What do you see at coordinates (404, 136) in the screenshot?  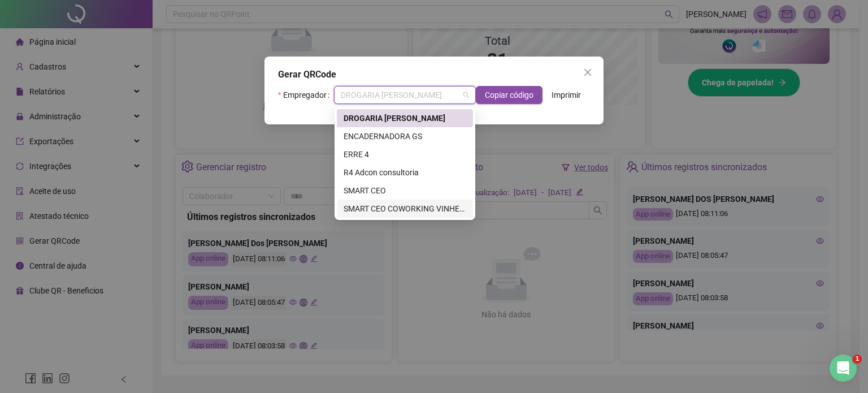 I see `div: ENCADERNADORA GS` at bounding box center [404, 136].